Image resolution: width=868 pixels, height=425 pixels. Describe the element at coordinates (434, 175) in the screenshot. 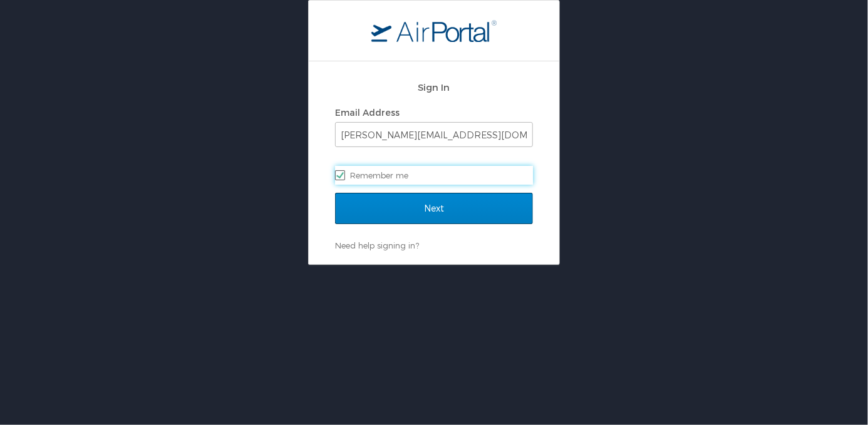

I see `label: Remember me` at that location.